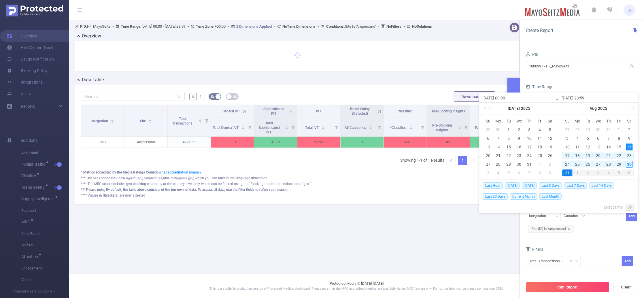 This screenshot has width=644, height=298. What do you see at coordinates (213, 96) in the screenshot?
I see `i: icon: bg-colors` at bounding box center [213, 96].